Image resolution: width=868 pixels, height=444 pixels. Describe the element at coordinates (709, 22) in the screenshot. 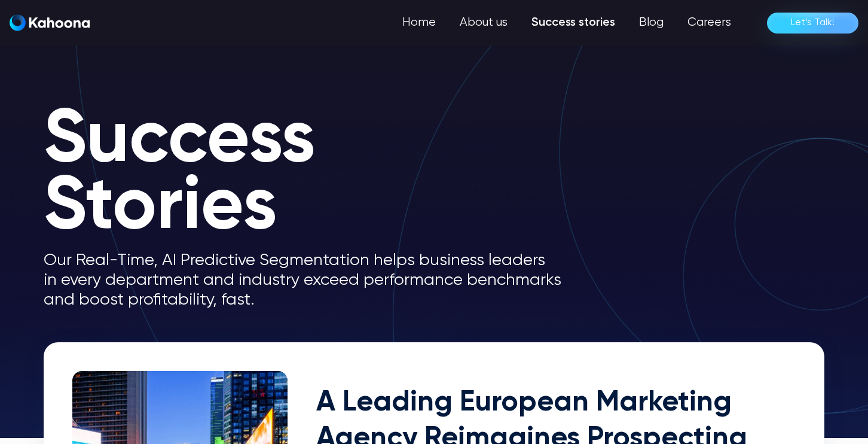

I see `a: Careers` at that location.